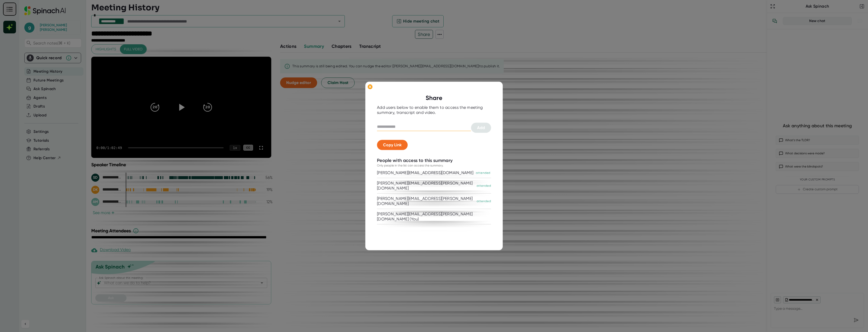 The height and width of the screenshot is (332, 868). I want to click on span: Add, so click(481, 128).